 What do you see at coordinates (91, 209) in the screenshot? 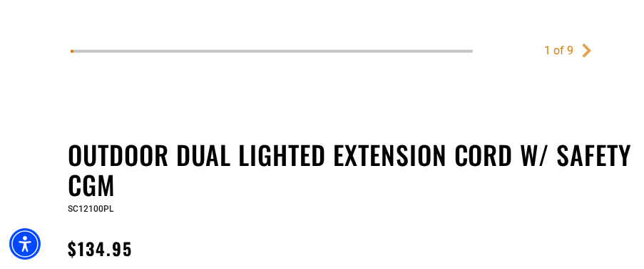
I see `span: SC12100PL` at bounding box center [91, 209].